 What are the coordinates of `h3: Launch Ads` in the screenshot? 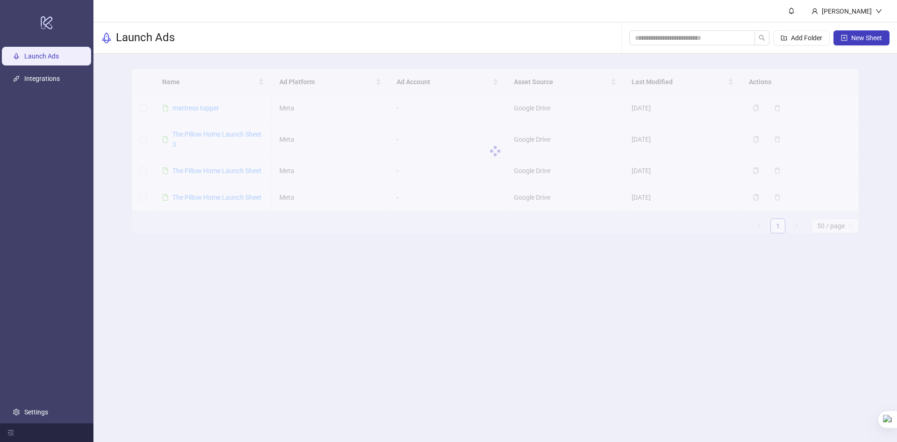 It's located at (145, 38).